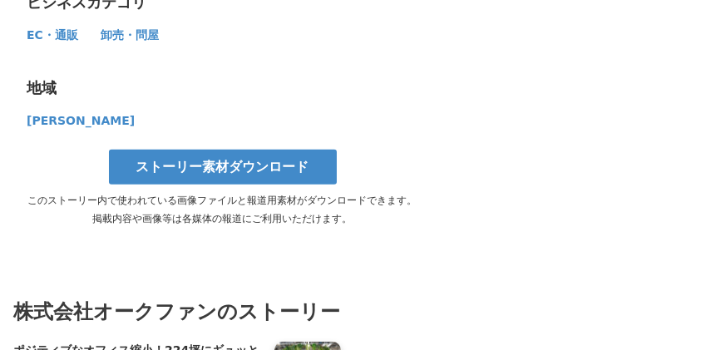 The width and height of the screenshot is (701, 350). Describe the element at coordinates (53, 36) in the screenshot. I see `a: EC・通販` at that location.